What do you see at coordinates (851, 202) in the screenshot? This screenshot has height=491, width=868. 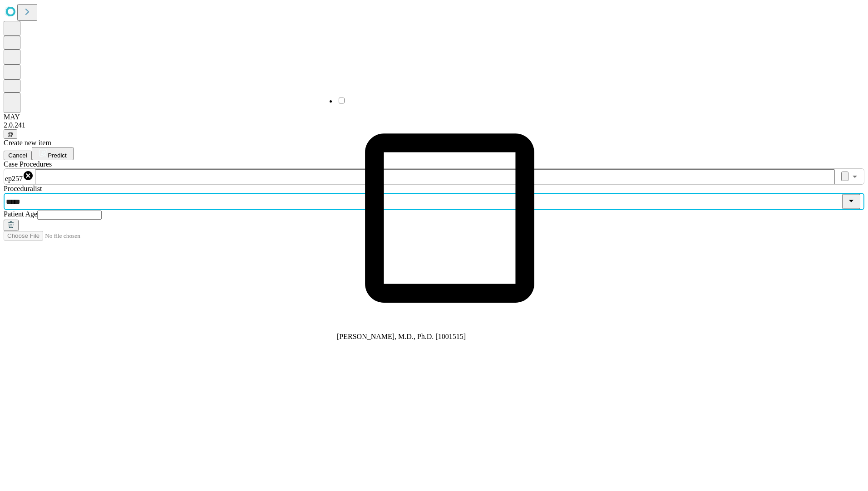 I see `button: Close` at bounding box center [851, 202].